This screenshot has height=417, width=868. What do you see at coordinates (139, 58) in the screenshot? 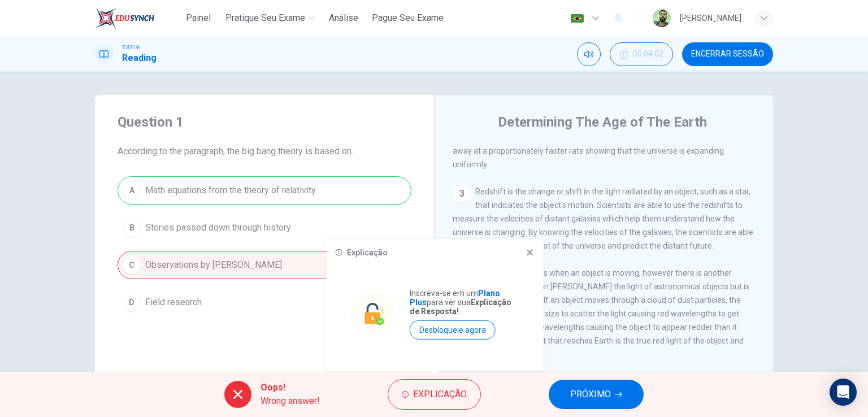
I see `h1: Reading` at bounding box center [139, 58].